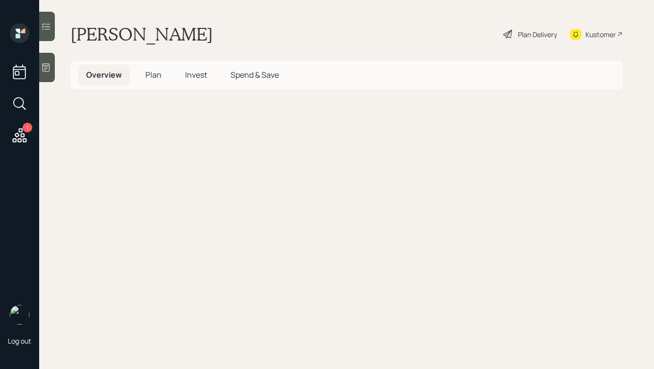 This screenshot has height=369, width=654. What do you see at coordinates (600, 34) in the screenshot?
I see `div: Kustomer` at bounding box center [600, 34].